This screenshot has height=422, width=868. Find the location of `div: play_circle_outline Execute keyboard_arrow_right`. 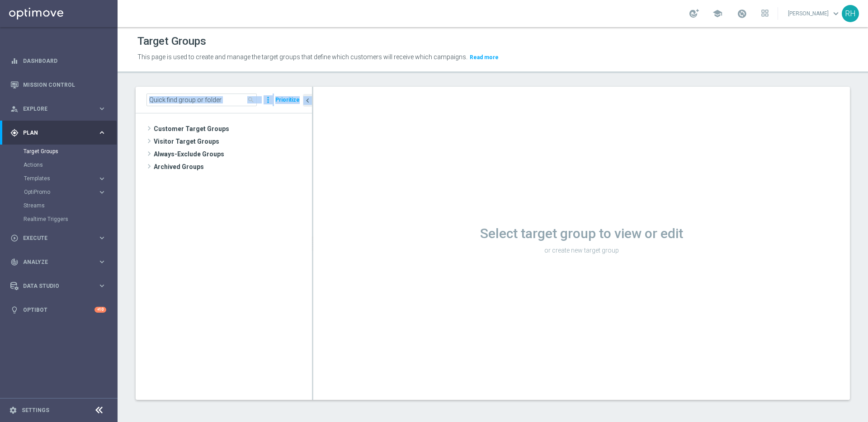

div: play_circle_outline Execute keyboard_arrow_right is located at coordinates (58, 238).